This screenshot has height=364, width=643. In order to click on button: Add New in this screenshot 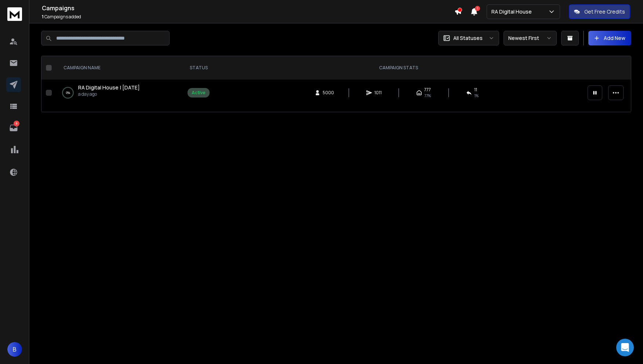, I will do `click(610, 38)`.